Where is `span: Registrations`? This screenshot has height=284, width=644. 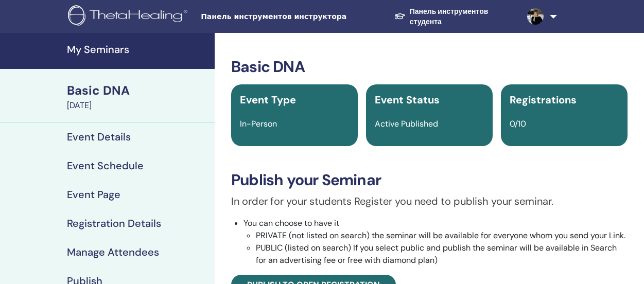
span: Registrations is located at coordinates (543, 100).